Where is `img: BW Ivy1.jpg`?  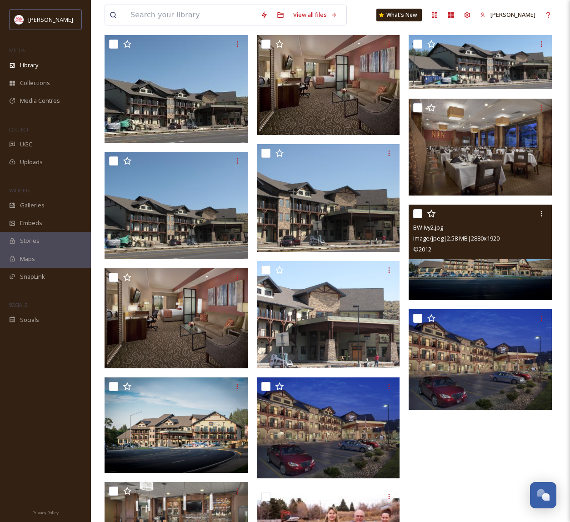
img: BW Ivy1.jpg is located at coordinates (176, 425).